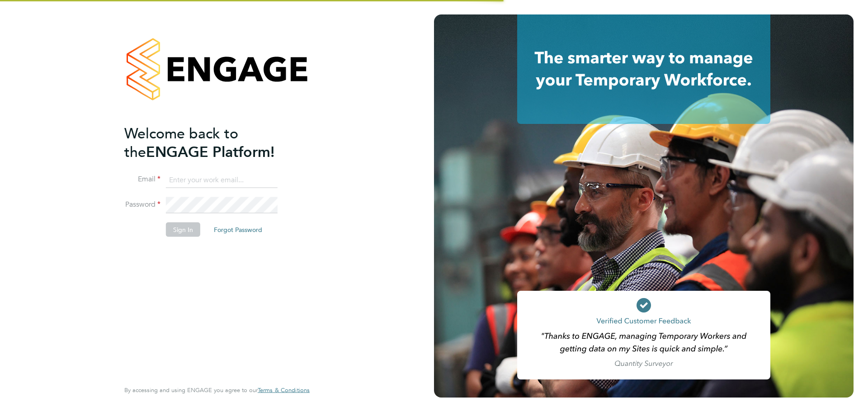 The height and width of the screenshot is (412, 868). Describe the element at coordinates (142, 205) in the screenshot. I see `label: Password` at that location.